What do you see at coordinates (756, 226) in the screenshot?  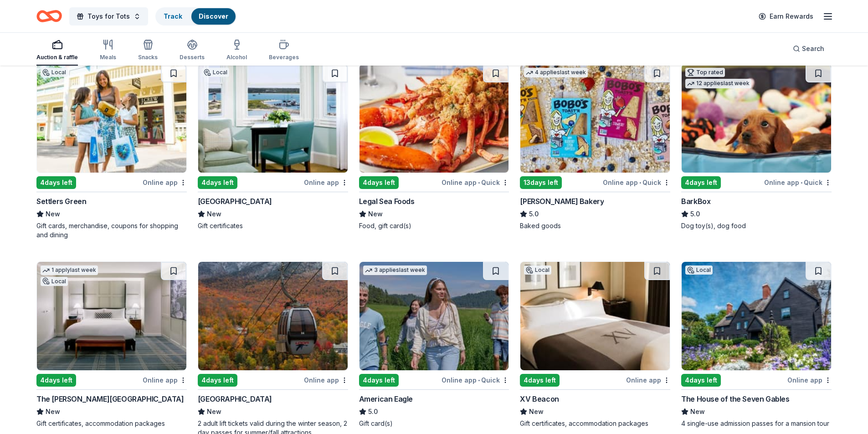 I see `div: Dog toy(s), dog food` at bounding box center [756, 226].